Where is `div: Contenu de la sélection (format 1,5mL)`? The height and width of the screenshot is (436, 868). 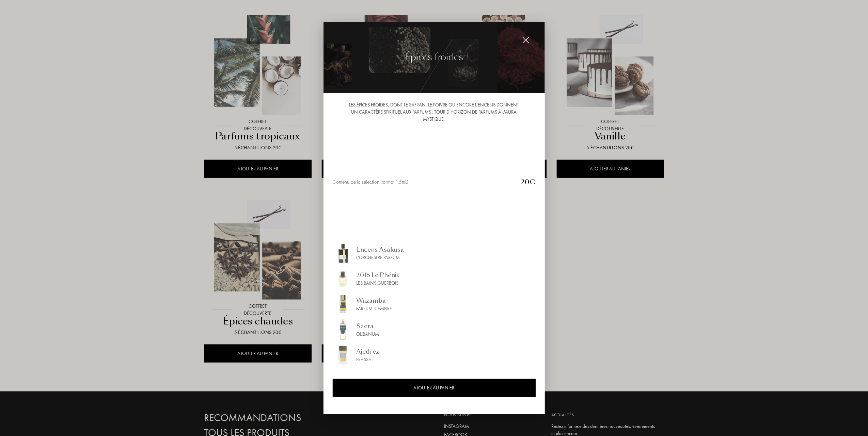
div: Contenu de la sélection (format 1,5mL) is located at coordinates (424, 182).